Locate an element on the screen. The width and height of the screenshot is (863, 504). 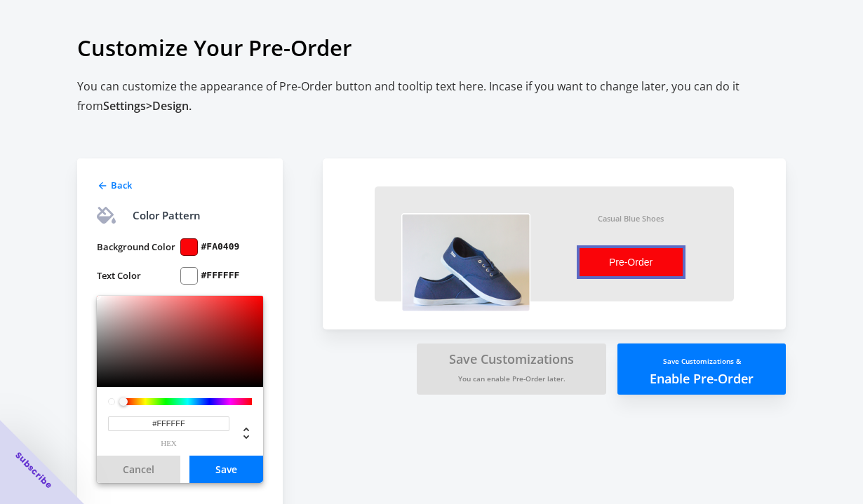
label: Text Color is located at coordinates (138, 275).